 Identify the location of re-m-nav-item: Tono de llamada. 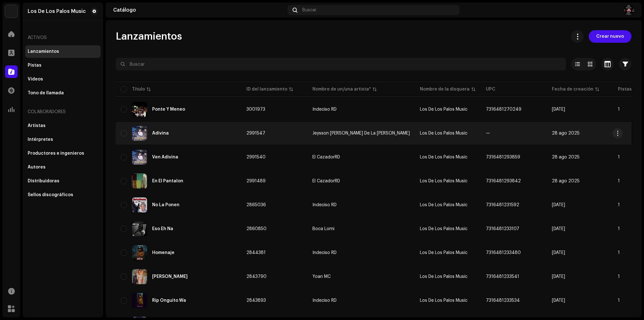
(63, 93).